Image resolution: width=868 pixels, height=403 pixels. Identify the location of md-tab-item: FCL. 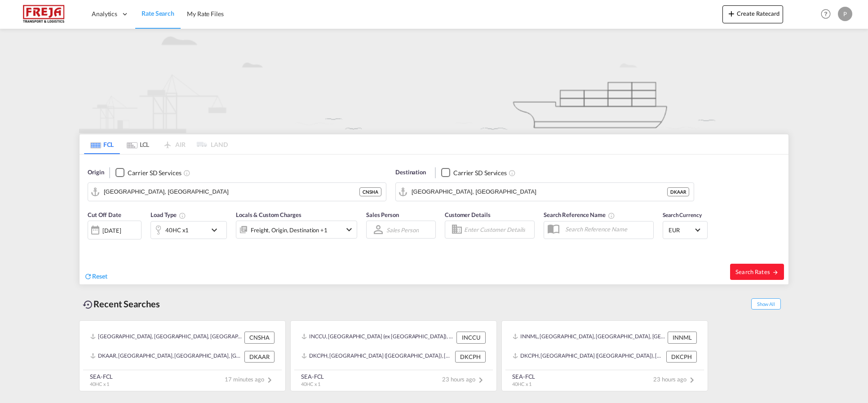
(102, 144).